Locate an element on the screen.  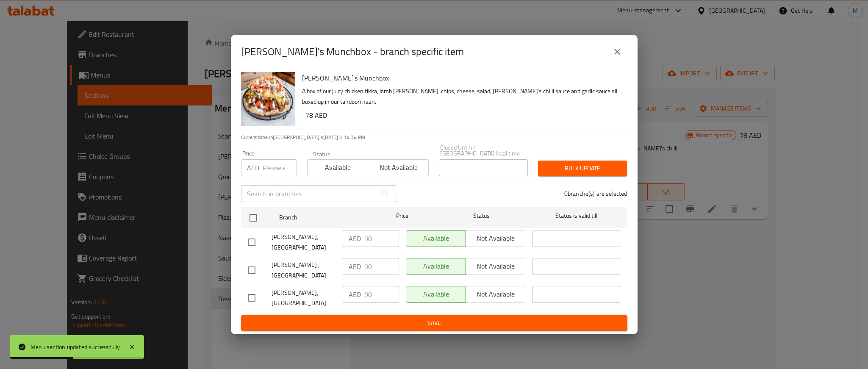
span: Price is located at coordinates (402, 216).